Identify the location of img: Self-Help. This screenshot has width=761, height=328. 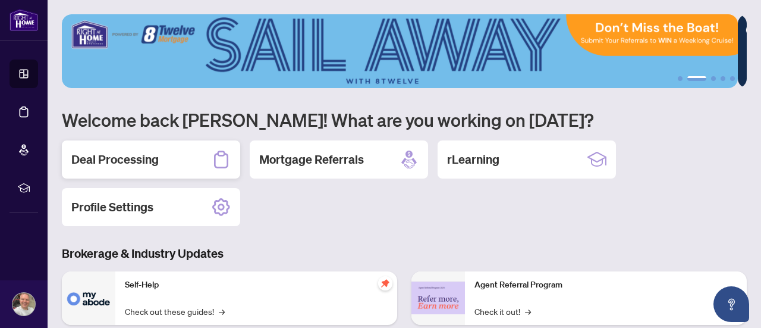
(89, 298).